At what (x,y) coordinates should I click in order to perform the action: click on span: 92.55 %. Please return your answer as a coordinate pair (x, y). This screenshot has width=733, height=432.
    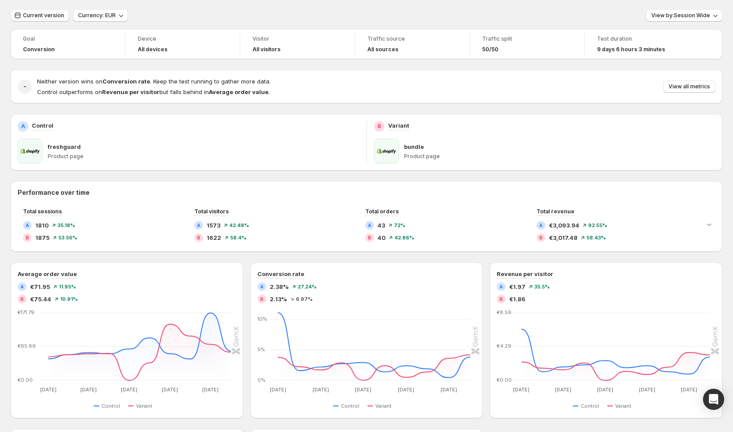
    Looking at the image, I should click on (597, 225).